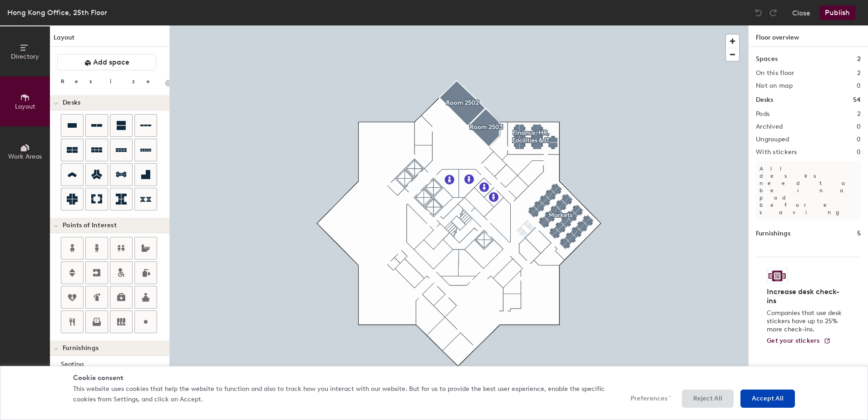 The height and width of the screenshot is (420, 868). I want to click on span: Furnishings, so click(80, 348).